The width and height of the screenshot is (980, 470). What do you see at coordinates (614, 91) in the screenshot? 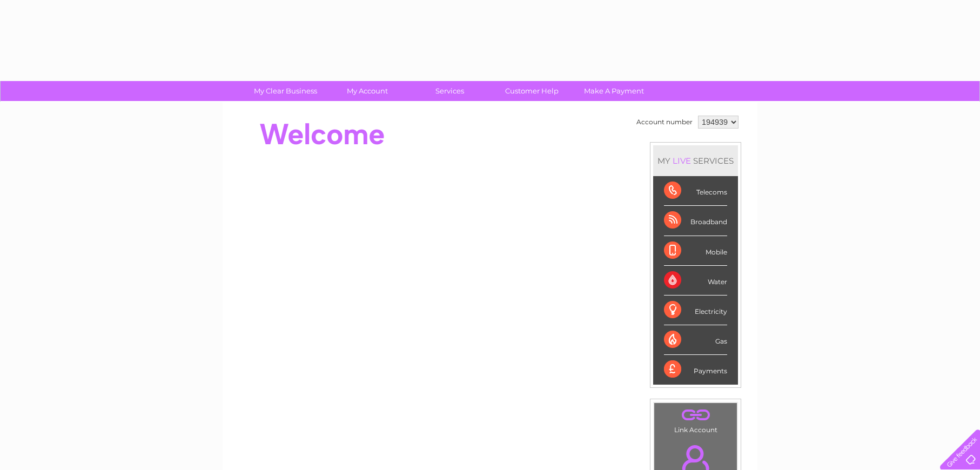
I see `a: Make A Payment` at bounding box center [614, 91].